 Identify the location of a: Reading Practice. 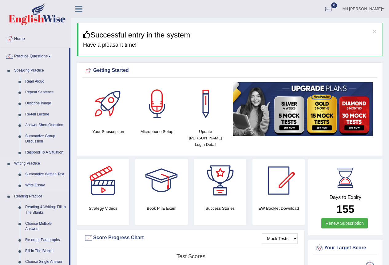
(40, 197).